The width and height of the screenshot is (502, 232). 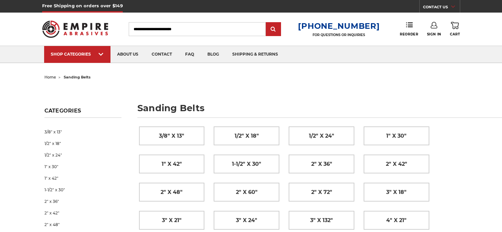 I want to click on span: 3" x 132", so click(x=321, y=221).